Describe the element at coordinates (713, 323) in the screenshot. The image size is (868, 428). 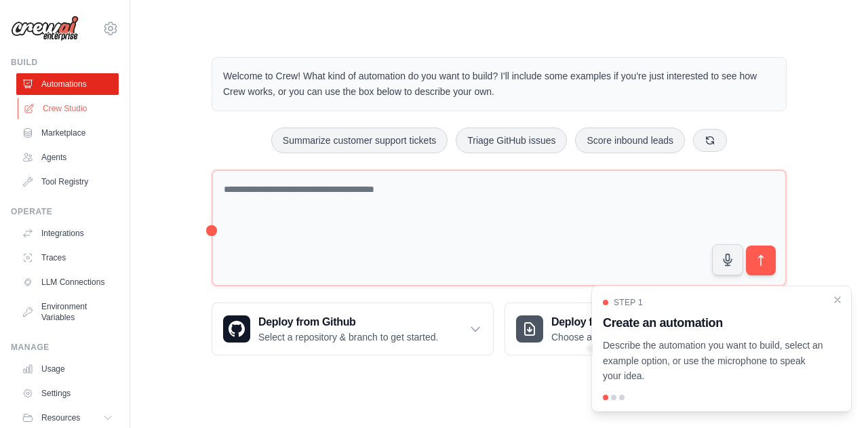
I see `h3: Create an automation` at that location.